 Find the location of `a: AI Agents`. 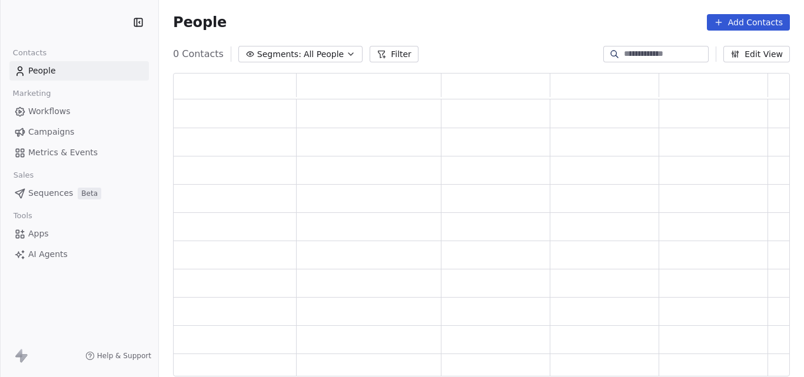

a: AI Agents is located at coordinates (79, 254).